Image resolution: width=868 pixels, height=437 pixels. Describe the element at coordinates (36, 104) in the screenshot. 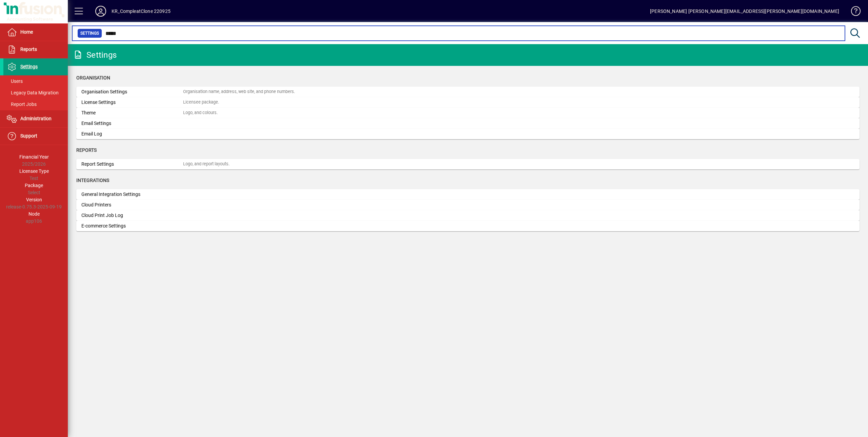

I see `a: Report Jobs` at that location.